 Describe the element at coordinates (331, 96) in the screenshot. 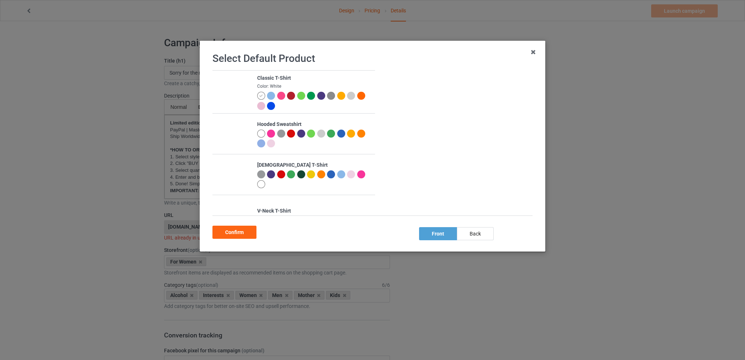

I see `img: heather_texture.png` at that location.